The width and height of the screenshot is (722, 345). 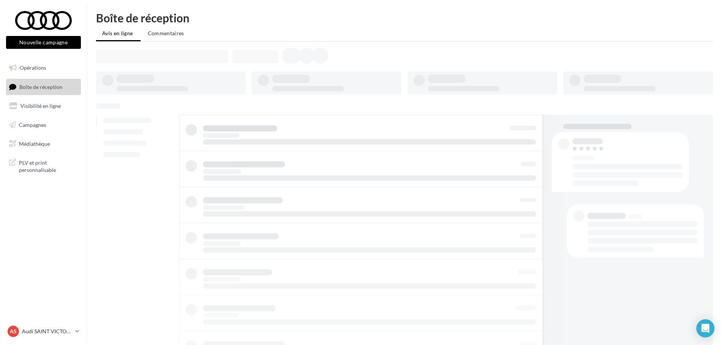 I want to click on span: Campagnes, so click(x=33, y=124).